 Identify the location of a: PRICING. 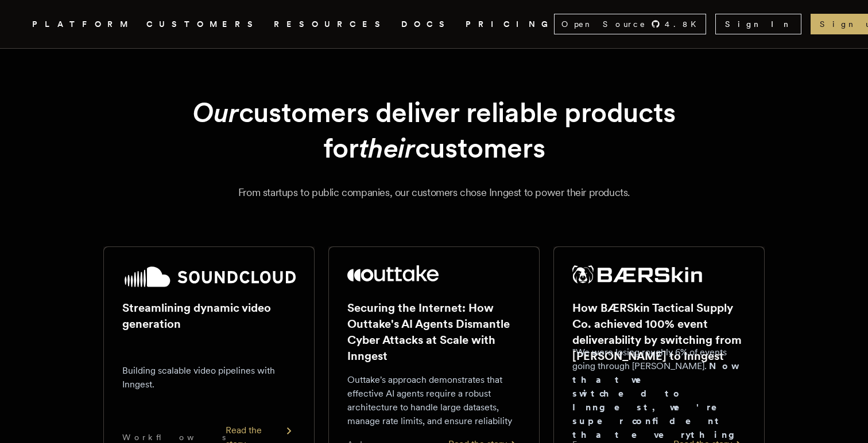
(510, 24).